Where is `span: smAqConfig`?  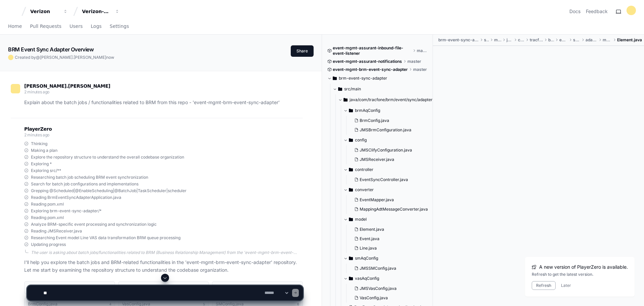 span: smAqConfig is located at coordinates (366, 258).